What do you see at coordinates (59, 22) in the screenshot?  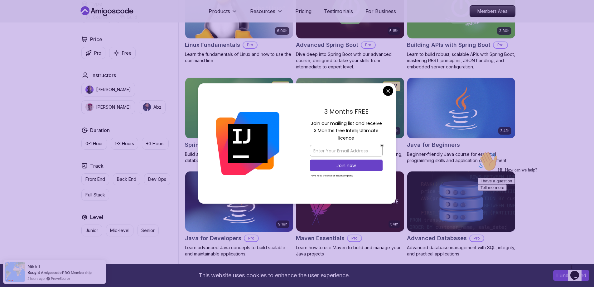 I see `div: 👋Hi! How can we help?I have a questionTell me more` at bounding box center [59, 22].